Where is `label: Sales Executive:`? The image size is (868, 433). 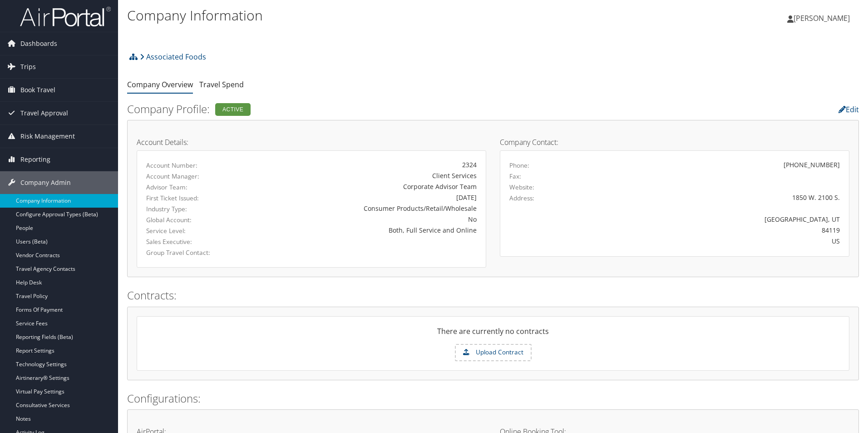 label: Sales Executive: is located at coordinates (197, 242).